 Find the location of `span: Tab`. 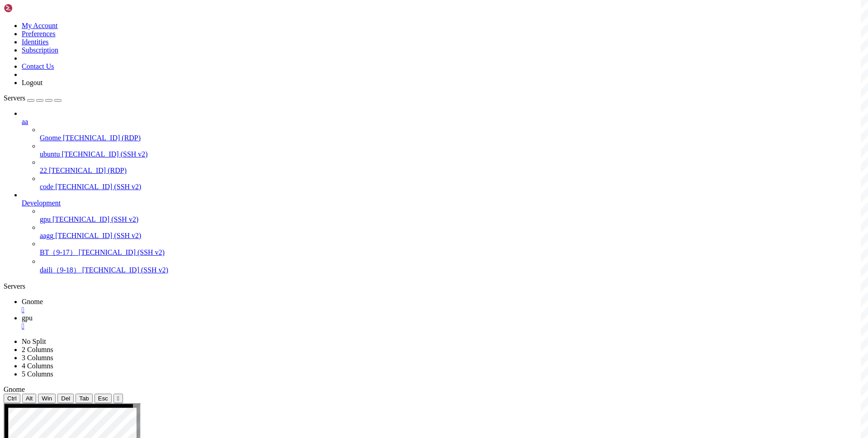

span: Tab is located at coordinates (84, 398).